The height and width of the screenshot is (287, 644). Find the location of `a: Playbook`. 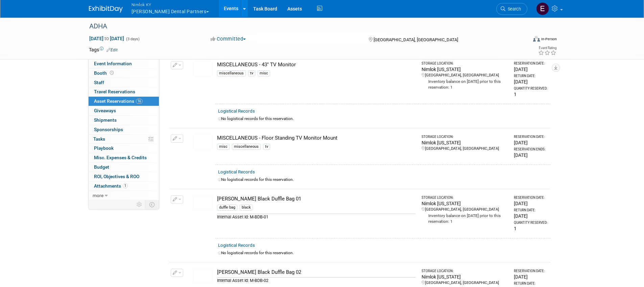

a: Playbook is located at coordinates (124, 148).